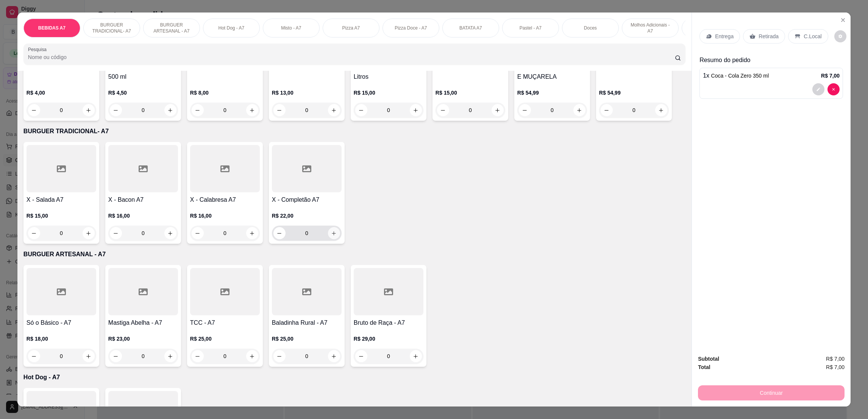  Describe the element at coordinates (143, 339) in the screenshot. I see `p: R$ 23,00` at that location.